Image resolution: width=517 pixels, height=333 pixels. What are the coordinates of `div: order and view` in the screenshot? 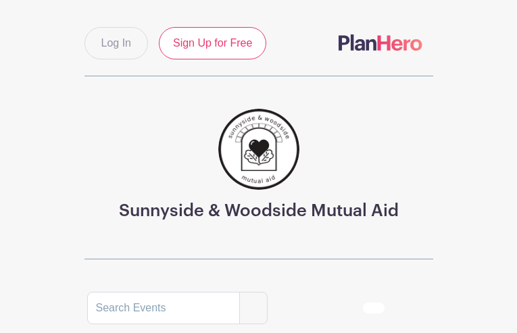 It's located at (396, 308).